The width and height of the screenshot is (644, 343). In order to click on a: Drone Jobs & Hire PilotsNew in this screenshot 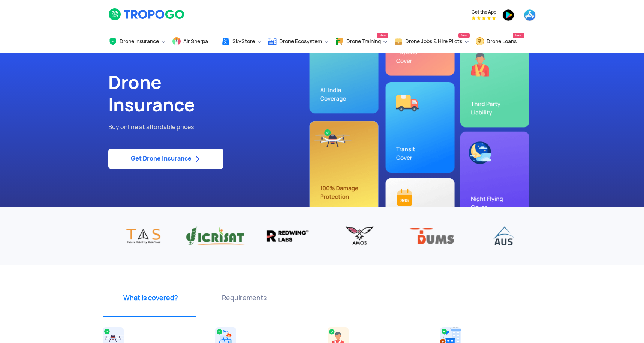, I will do `click(432, 41)`.